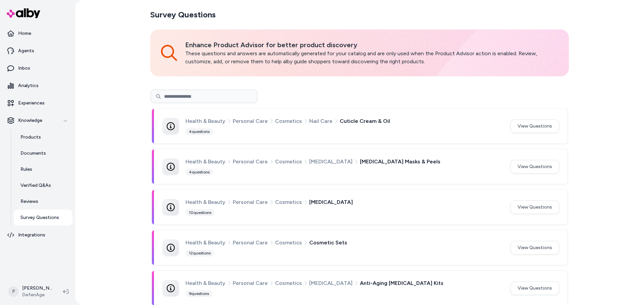 The height and width of the screenshot is (305, 644). I want to click on p: Documents, so click(33, 153).